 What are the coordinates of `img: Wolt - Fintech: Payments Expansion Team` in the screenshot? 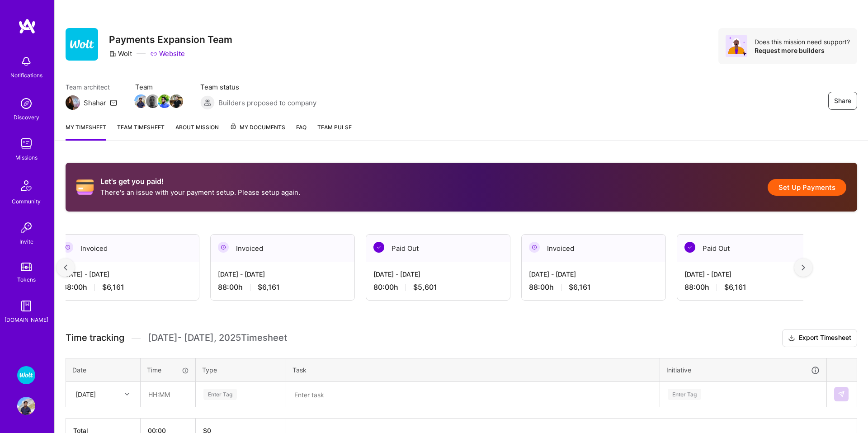 It's located at (26, 375).